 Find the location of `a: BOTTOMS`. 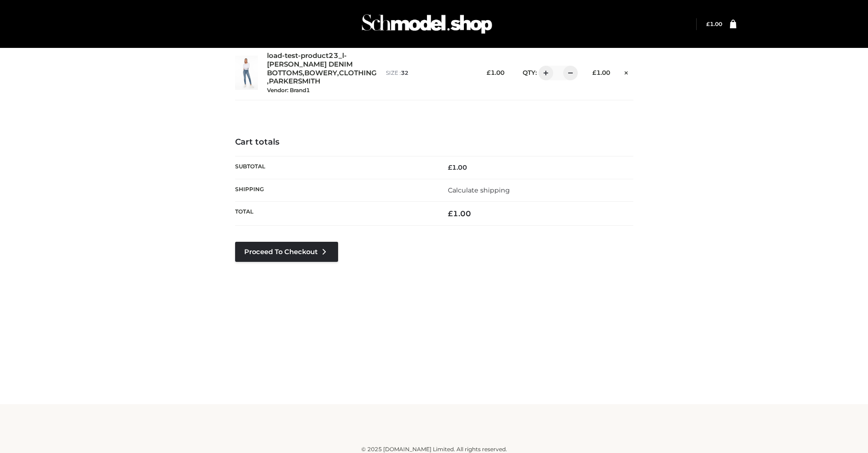

a: BOTTOMS is located at coordinates (285, 73).